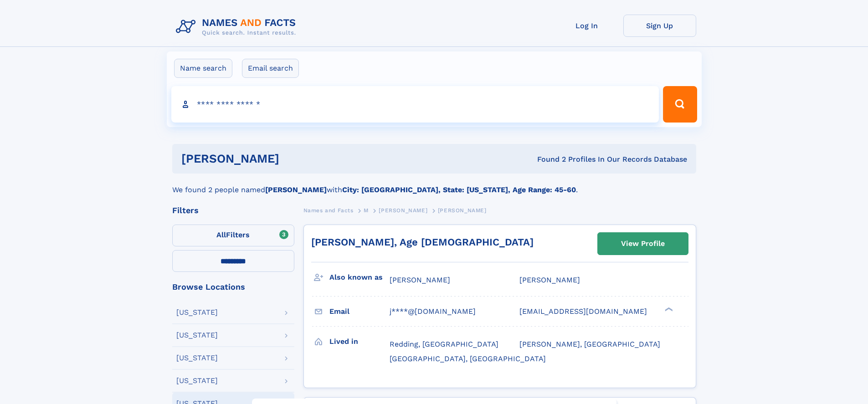  I want to click on h3: Also known as, so click(360, 277).